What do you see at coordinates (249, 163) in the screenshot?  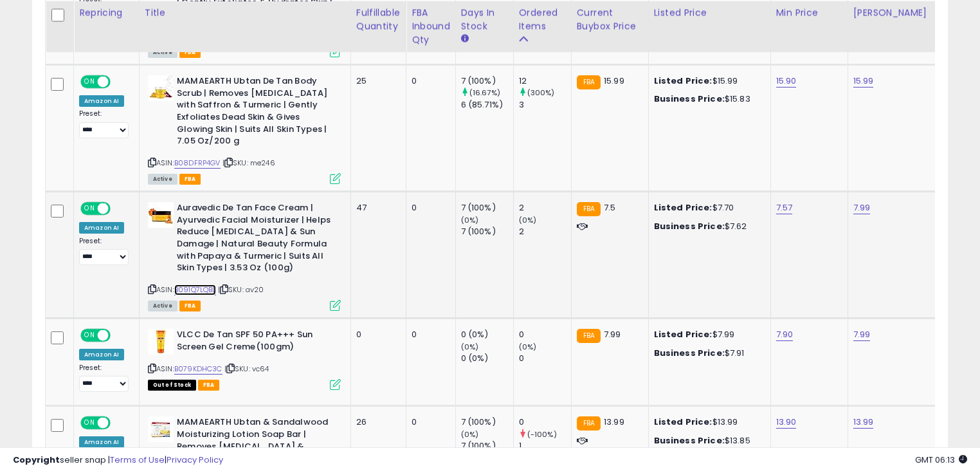 I see `span: | SKU: me246` at bounding box center [249, 163].